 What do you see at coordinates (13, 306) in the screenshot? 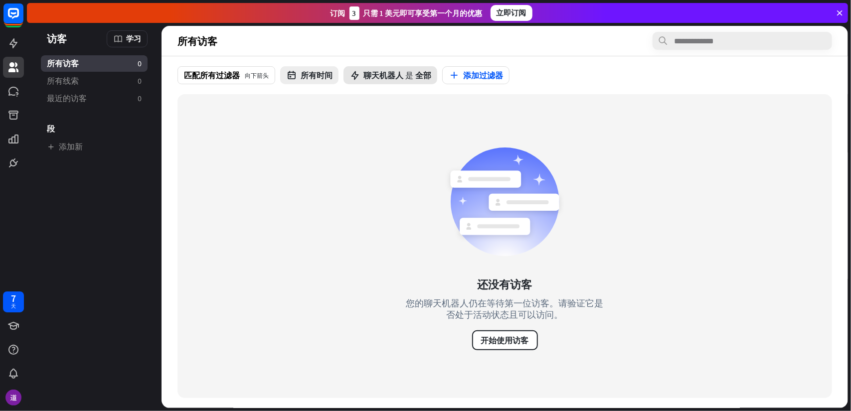
I see `font: 天` at bounding box center [13, 306].